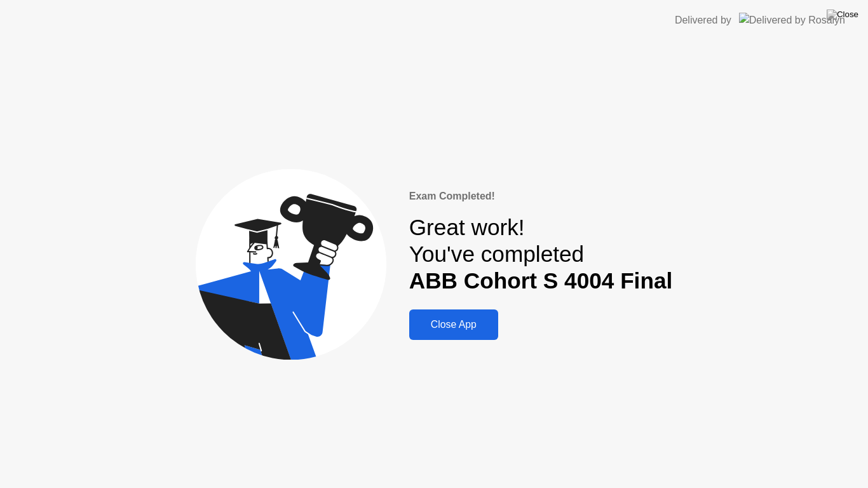 The height and width of the screenshot is (488, 868). Describe the element at coordinates (843, 14) in the screenshot. I see `img: Close` at that location.